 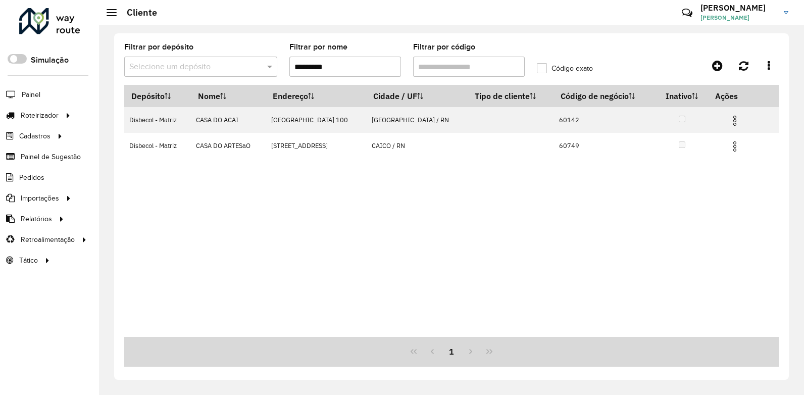 What do you see at coordinates (137, 13) in the screenshot?
I see `h2: Cliente` at bounding box center [137, 13].